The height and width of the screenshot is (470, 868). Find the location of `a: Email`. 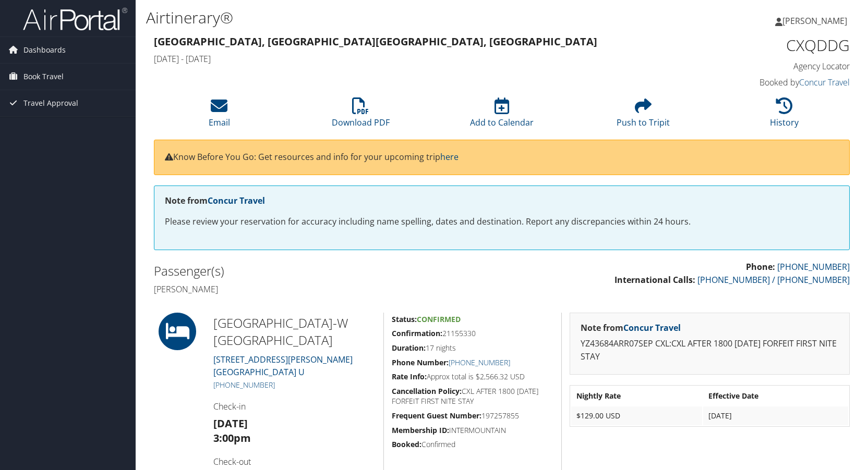

a: Email is located at coordinates (219, 116).